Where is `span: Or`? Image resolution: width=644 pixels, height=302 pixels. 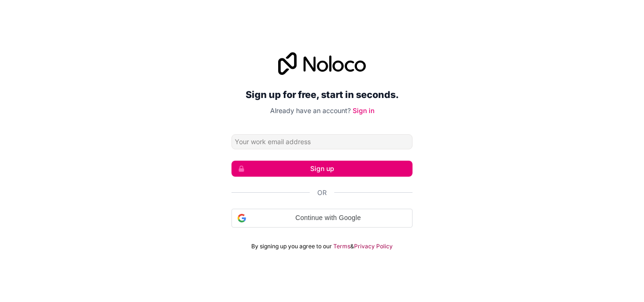
span: Or is located at coordinates (322, 193).